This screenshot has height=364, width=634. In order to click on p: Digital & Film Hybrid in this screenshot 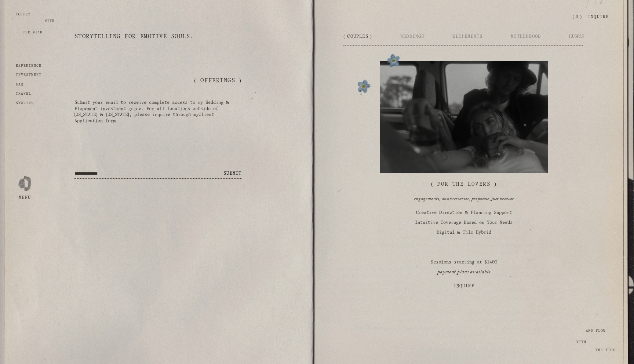, I will do `click(464, 233)`.